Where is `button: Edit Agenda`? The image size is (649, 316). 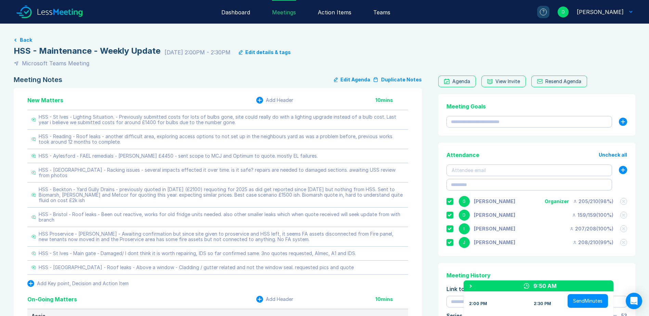
button: Edit Agenda is located at coordinates (352, 80).